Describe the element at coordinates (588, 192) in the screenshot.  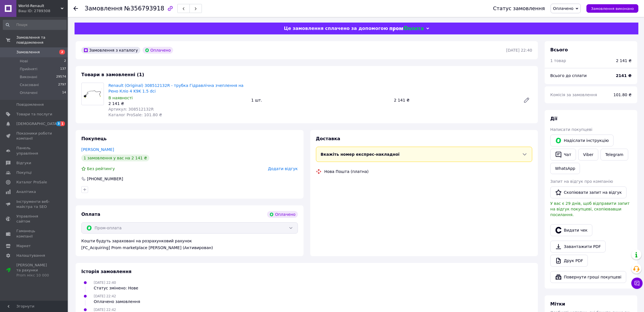
I see `button: Скопіювати запит на відгук` at that location.